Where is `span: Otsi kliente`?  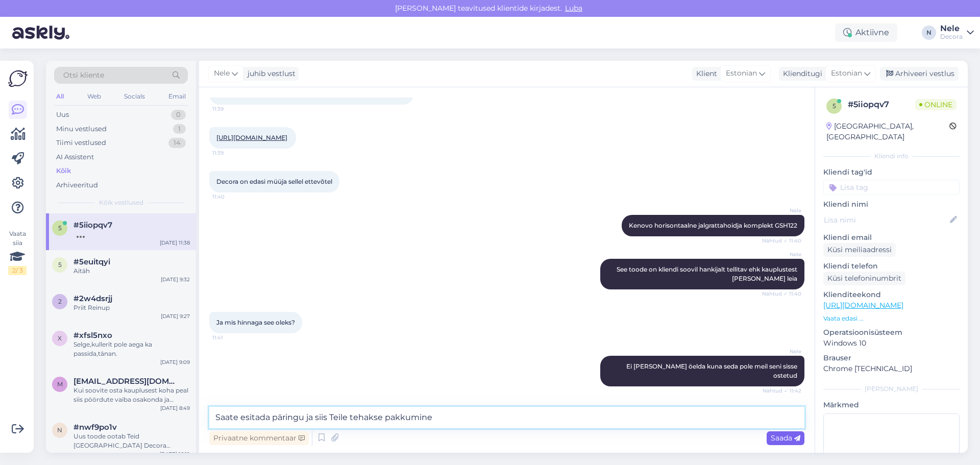
span: Otsi kliente is located at coordinates (84, 75).